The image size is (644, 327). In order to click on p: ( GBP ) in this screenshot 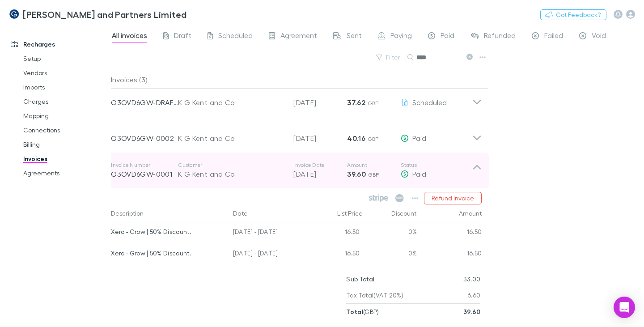, I will do `click(362, 312)`.